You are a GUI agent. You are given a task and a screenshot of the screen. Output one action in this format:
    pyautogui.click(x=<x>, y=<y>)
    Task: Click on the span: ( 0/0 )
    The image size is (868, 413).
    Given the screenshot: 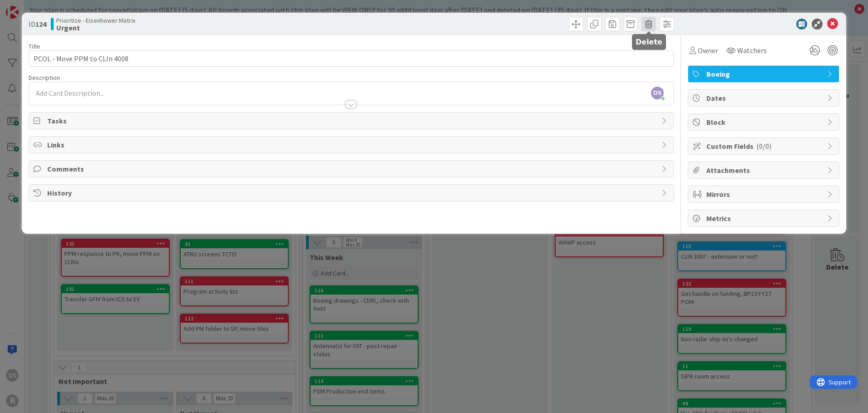 What is the action you would take?
    pyautogui.click(x=764, y=146)
    